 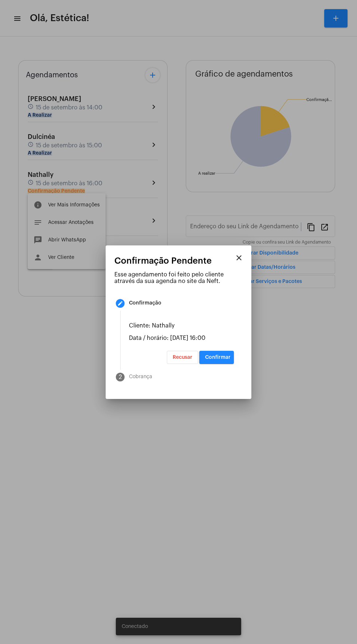 I want to click on span: Confirmação Pendente, so click(x=163, y=261).